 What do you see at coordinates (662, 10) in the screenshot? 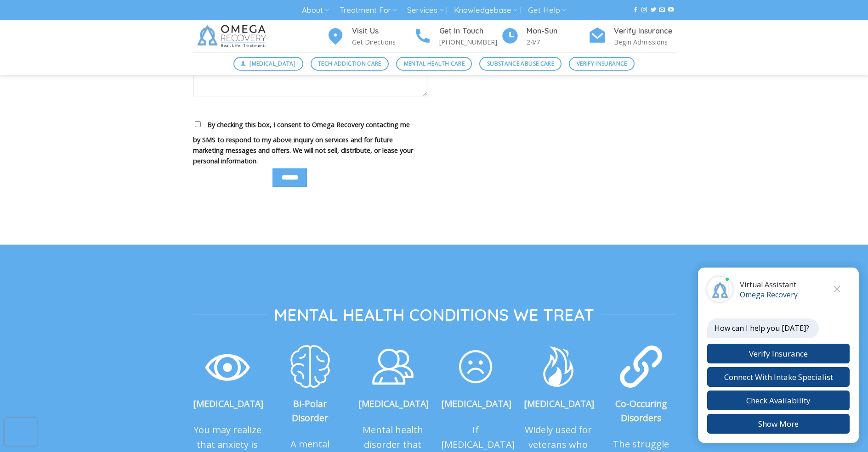
I see `a: Send us an email` at bounding box center [662, 10].